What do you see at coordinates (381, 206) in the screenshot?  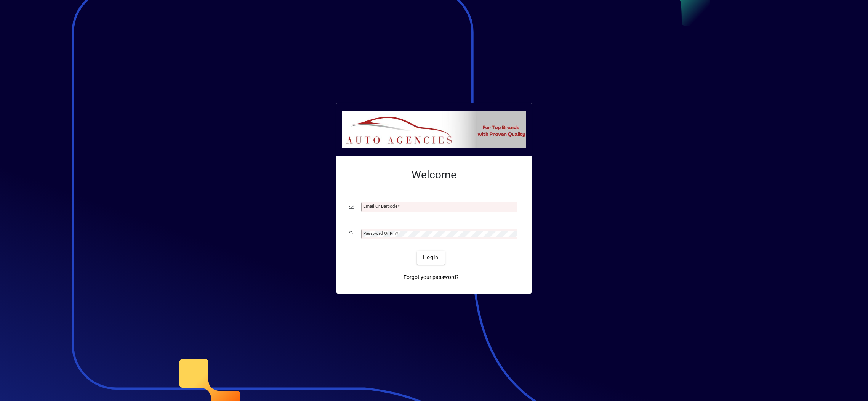 I see `mat-label: Email or Barcode` at bounding box center [381, 206].